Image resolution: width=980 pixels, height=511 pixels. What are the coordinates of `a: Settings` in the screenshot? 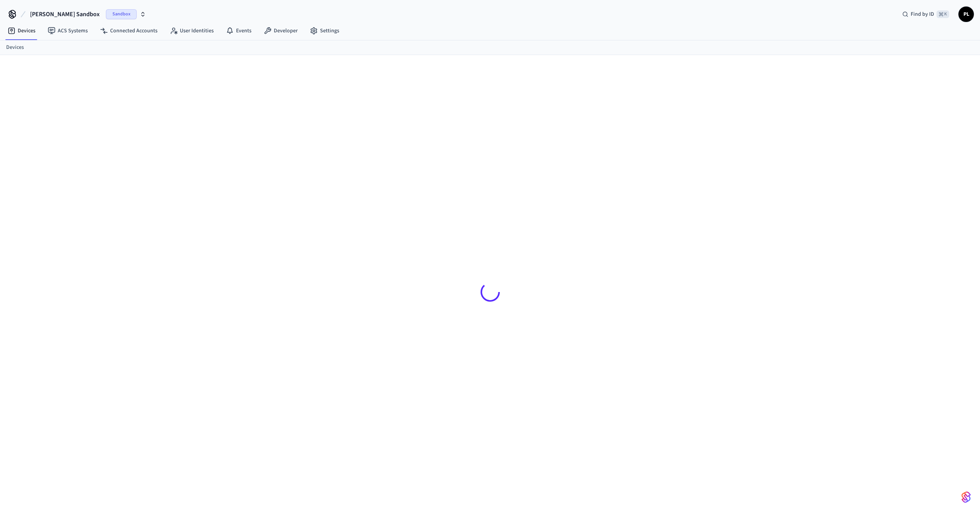 It's located at (325, 31).